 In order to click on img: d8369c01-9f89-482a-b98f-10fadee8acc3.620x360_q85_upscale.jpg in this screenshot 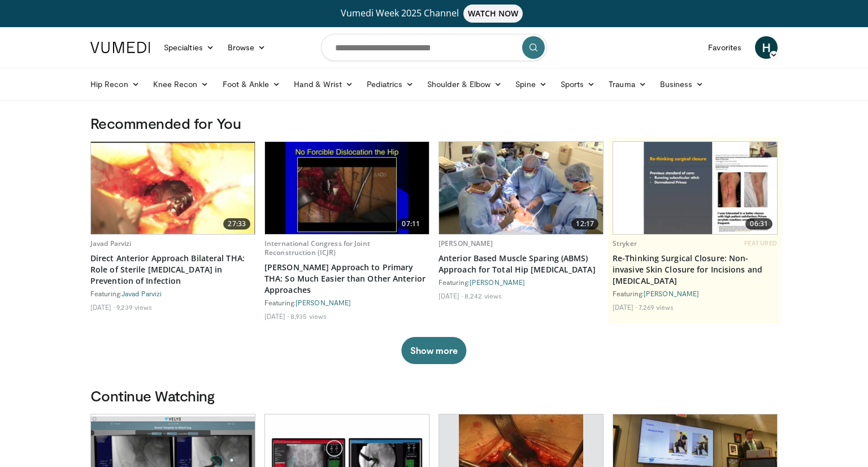, I will do `click(521, 188)`.